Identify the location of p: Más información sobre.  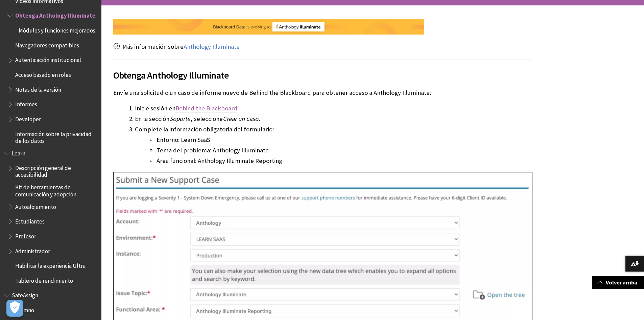
(322, 47).